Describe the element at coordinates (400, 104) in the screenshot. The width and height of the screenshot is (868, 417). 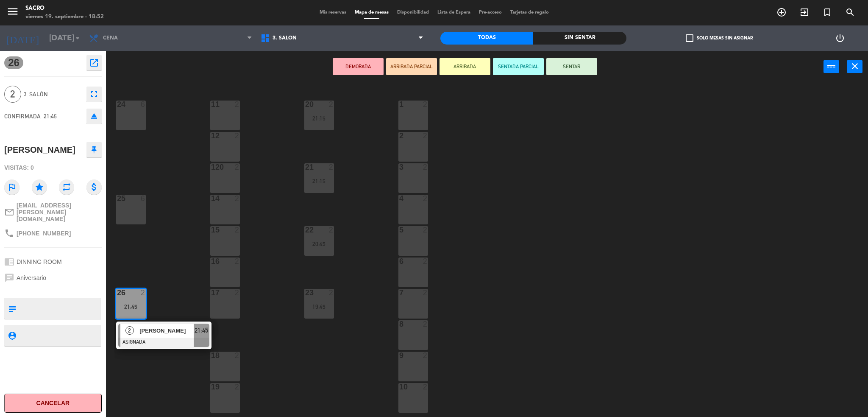
I see `div: 1` at that location.